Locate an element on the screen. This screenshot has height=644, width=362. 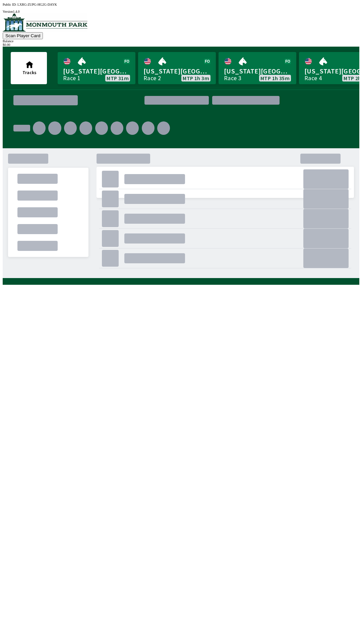
div: $ 0.00 is located at coordinates (181, 45).